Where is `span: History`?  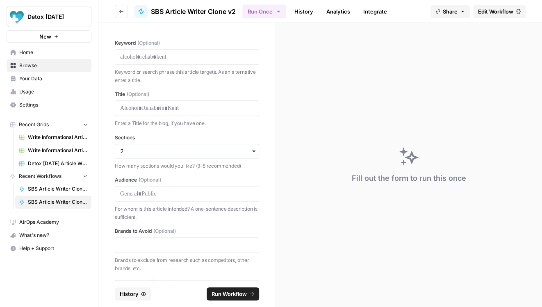 span: History is located at coordinates (129, 294).